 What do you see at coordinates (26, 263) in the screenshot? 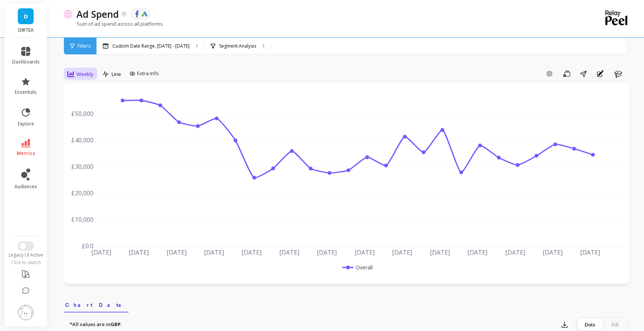
I see `div: Click to switch` at bounding box center [26, 263].